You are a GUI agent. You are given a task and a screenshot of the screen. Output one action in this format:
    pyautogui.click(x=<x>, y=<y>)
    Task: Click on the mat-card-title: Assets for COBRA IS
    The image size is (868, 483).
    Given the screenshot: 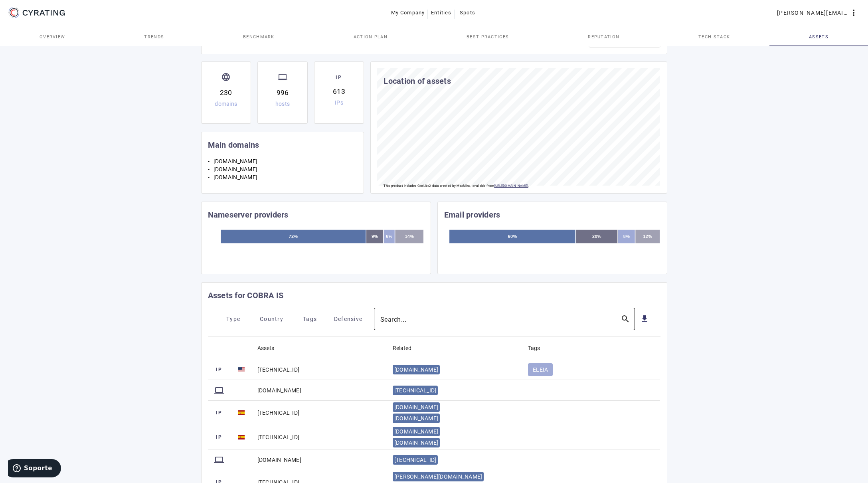 What is the action you would take?
    pyautogui.click(x=246, y=296)
    